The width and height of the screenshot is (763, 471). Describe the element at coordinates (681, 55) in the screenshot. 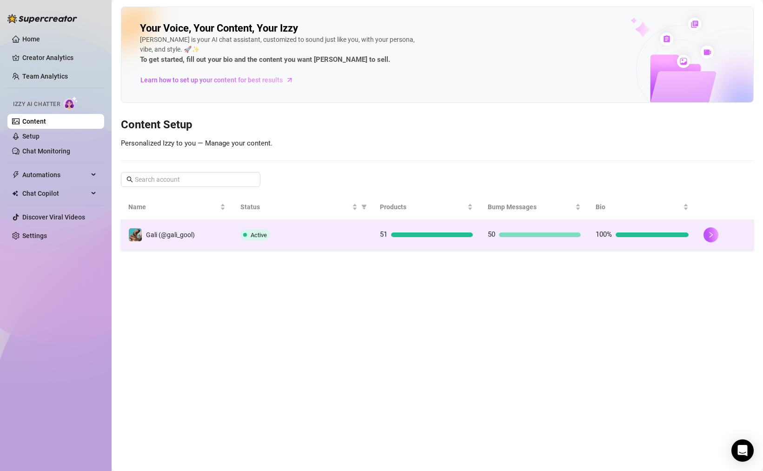

I see `img: ai-chatter-content-library-cLFOSyPT.png` at that location.